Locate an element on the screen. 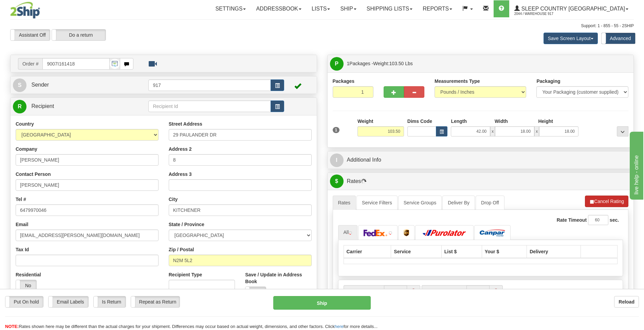  a: IAdditional Info is located at coordinates (481, 160).